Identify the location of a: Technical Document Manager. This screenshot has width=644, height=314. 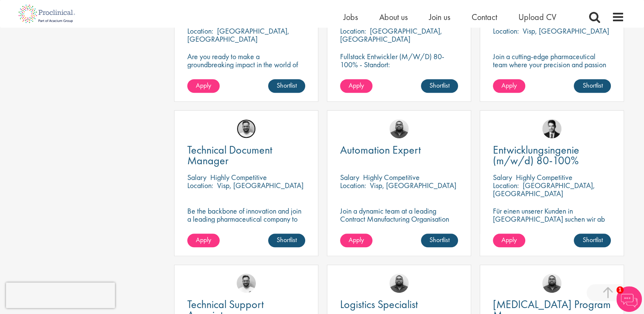
(246, 155).